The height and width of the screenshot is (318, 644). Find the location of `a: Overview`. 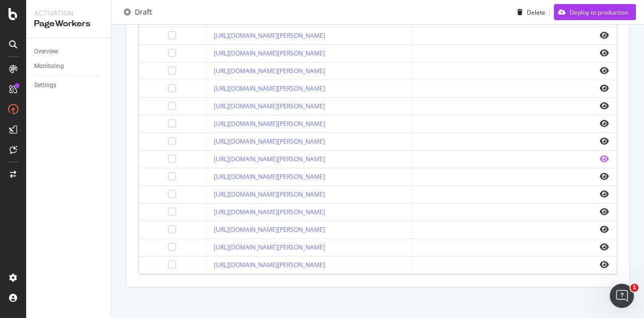

a: Overview is located at coordinates (69, 52).